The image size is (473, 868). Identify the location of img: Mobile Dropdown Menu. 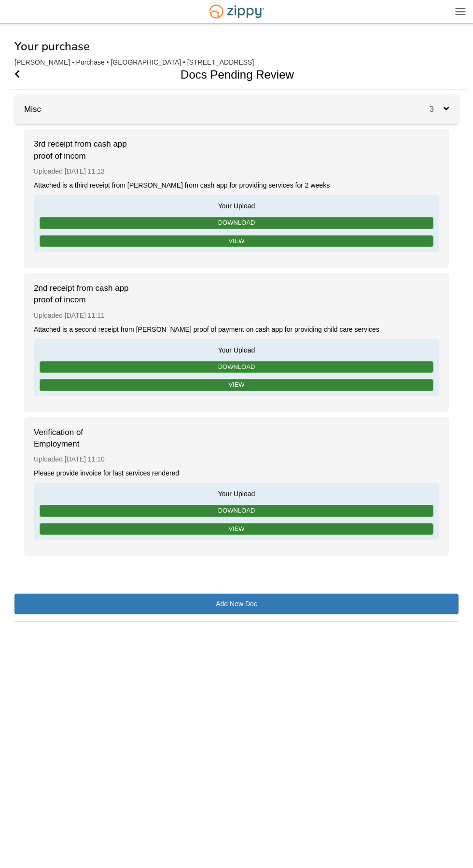
(460, 11).